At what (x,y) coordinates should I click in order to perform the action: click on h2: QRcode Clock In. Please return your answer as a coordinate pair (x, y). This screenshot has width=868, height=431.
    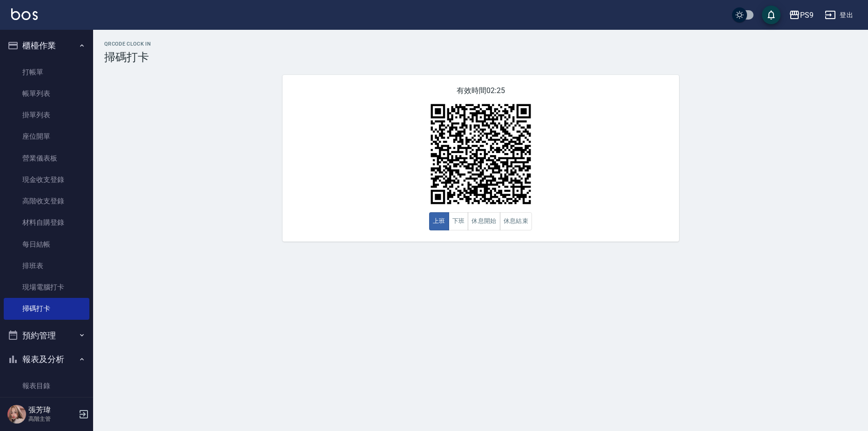
    Looking at the image, I should click on (481, 43).